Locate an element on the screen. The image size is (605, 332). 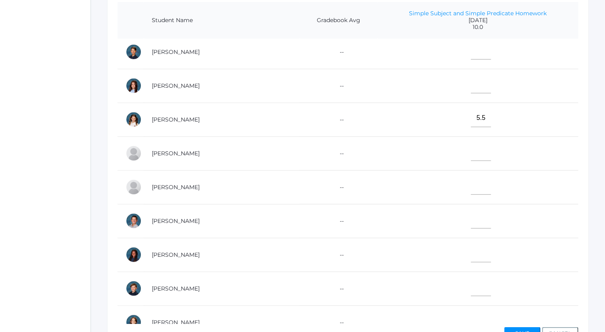
div: Asher Pedersen is located at coordinates (134, 289).